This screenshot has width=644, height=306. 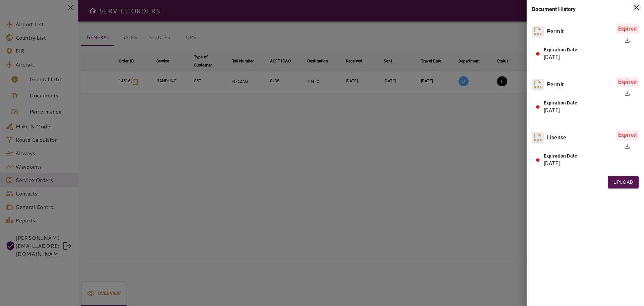 What do you see at coordinates (623, 182) in the screenshot?
I see `button: Upload` at bounding box center [623, 182].